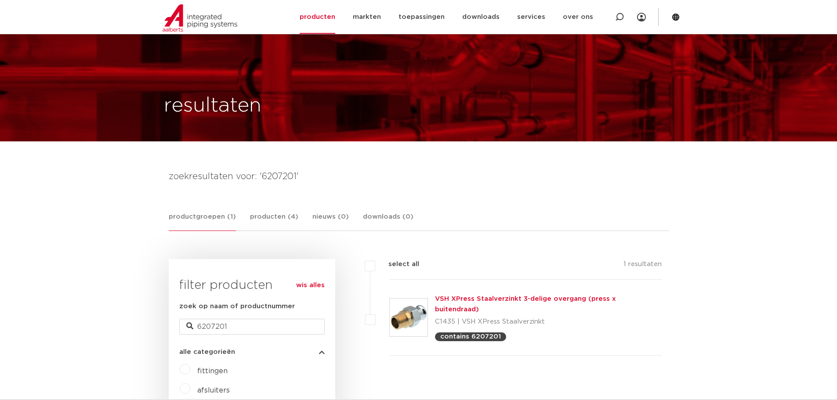 The image size is (837, 400). Describe the element at coordinates (388, 221) in the screenshot. I see `a: downloads (0)` at that location.